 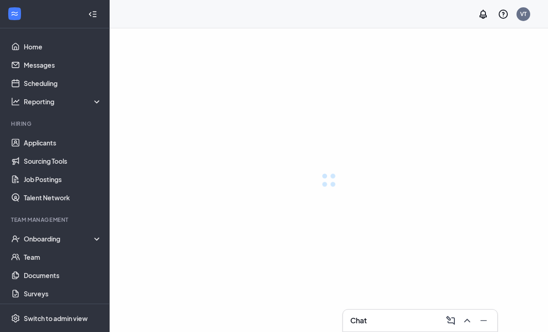 What do you see at coordinates (55, 219) in the screenshot?
I see `div: Team Management` at bounding box center [55, 219].